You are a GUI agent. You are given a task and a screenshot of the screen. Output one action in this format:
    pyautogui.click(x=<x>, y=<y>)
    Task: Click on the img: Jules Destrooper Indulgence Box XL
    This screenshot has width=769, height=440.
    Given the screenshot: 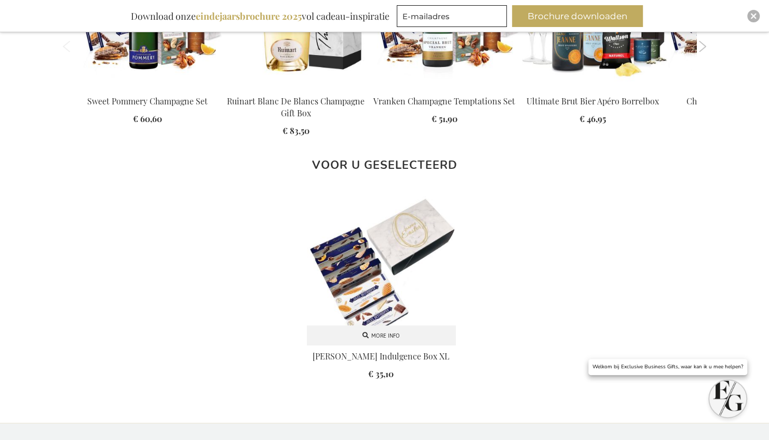 What is the action you would take?
    pyautogui.click(x=381, y=270)
    